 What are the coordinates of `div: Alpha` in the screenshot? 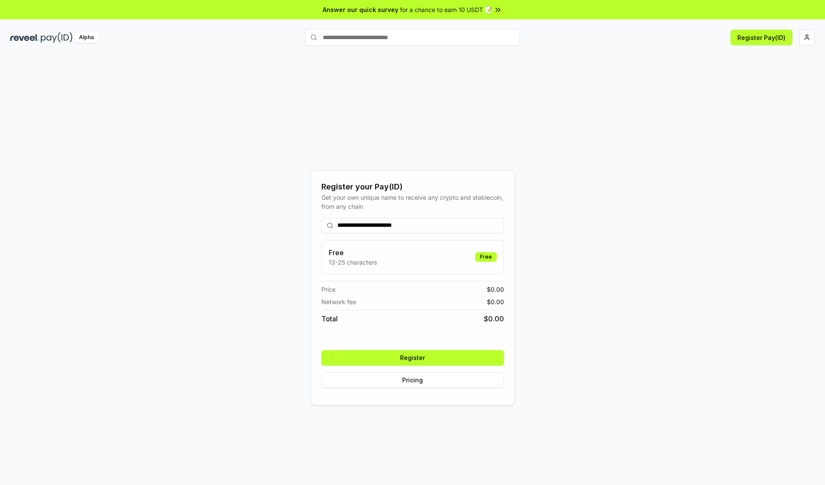 It's located at (86, 37).